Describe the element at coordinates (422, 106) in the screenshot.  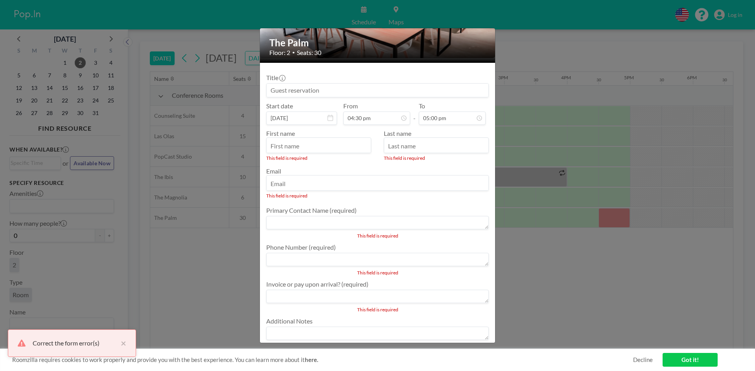
I see `label: To` at that location.